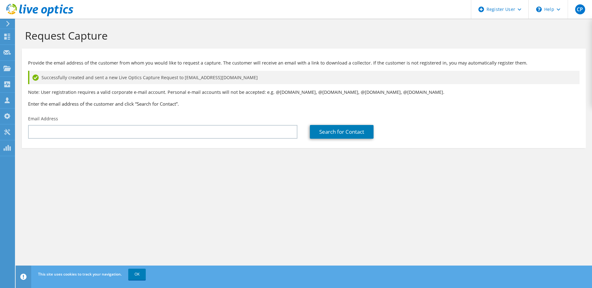 This screenshot has width=592, height=288. Describe the element at coordinates (304, 104) in the screenshot. I see `h3: Enter the email address of the customer and click “Search for Contact”.` at that location.